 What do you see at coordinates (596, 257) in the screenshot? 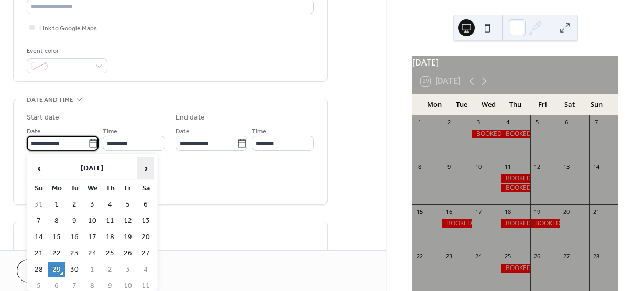
I see `div: 28` at bounding box center [596, 257].